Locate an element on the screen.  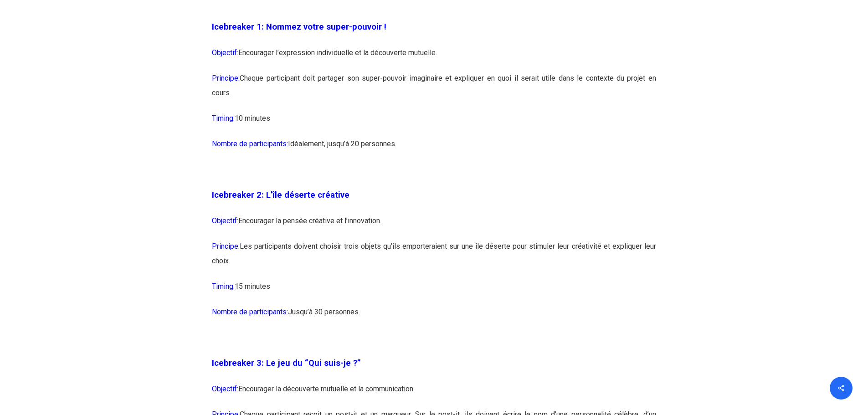
p: Encourager l’expression individuelle et la découverte mutuelle. is located at coordinates (434, 59).